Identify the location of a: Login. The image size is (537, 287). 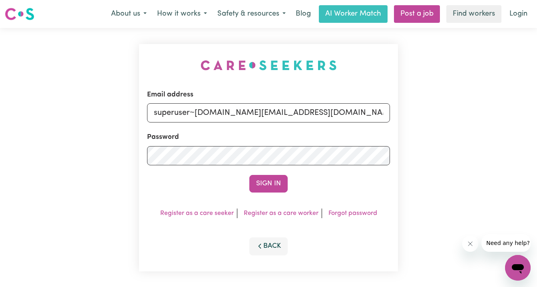
(518, 14).